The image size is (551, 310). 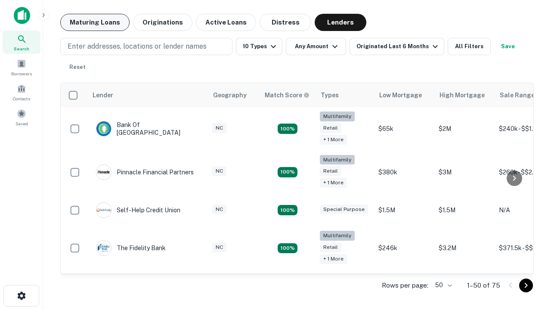 What do you see at coordinates (259, 46) in the screenshot?
I see `button: 10 Types` at bounding box center [259, 46].